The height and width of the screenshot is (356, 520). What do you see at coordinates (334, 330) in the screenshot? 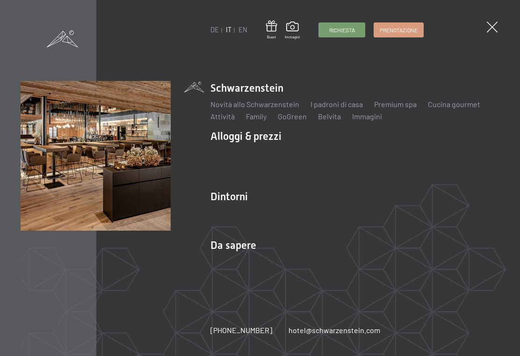
I see `a: hotel@schwarzenstein.com` at bounding box center [334, 330].